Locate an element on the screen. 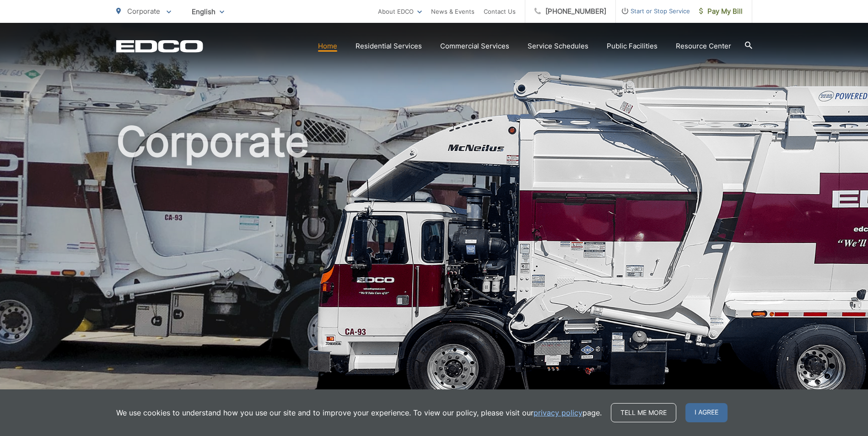  a: Home is located at coordinates (327, 46).